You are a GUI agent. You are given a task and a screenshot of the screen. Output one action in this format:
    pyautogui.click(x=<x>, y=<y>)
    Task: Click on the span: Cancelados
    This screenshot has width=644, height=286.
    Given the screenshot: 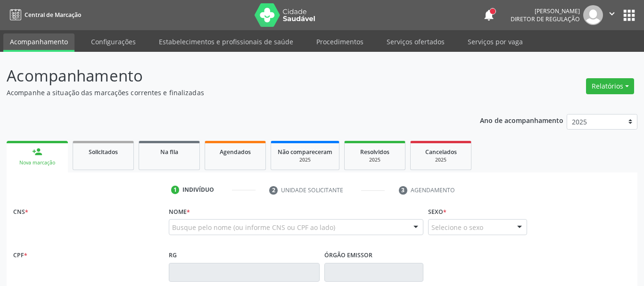 What is the action you would take?
    pyautogui.click(x=441, y=152)
    